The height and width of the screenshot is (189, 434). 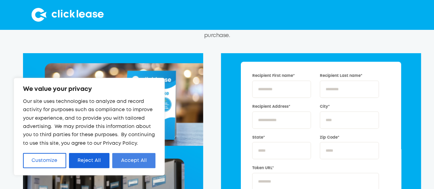 I want to click on label: Zip Code*, so click(x=349, y=137).